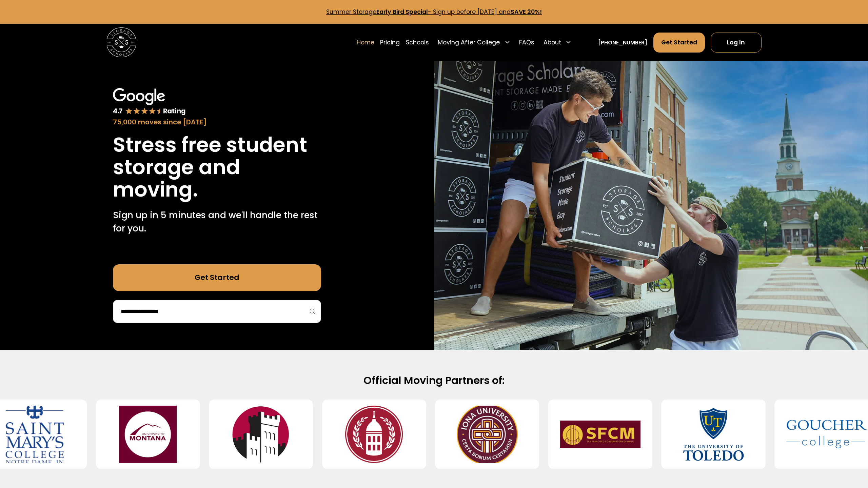  What do you see at coordinates (527, 42) in the screenshot?
I see `a: FAQs` at bounding box center [527, 42].